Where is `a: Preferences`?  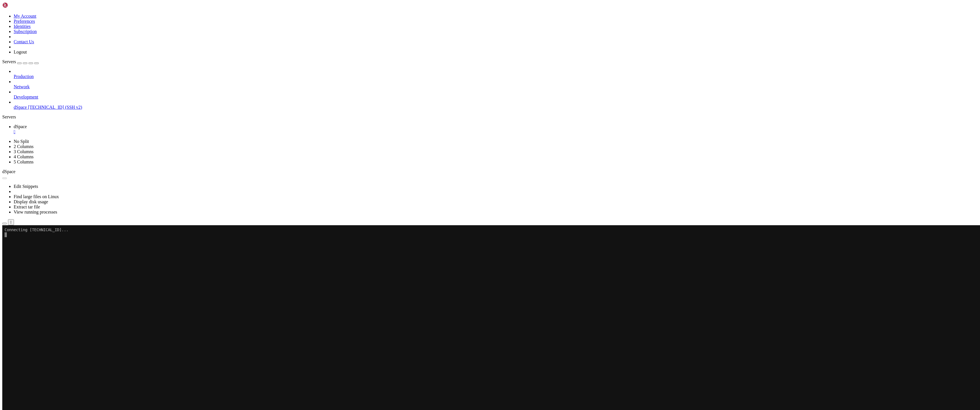
a: Preferences is located at coordinates (24, 21).